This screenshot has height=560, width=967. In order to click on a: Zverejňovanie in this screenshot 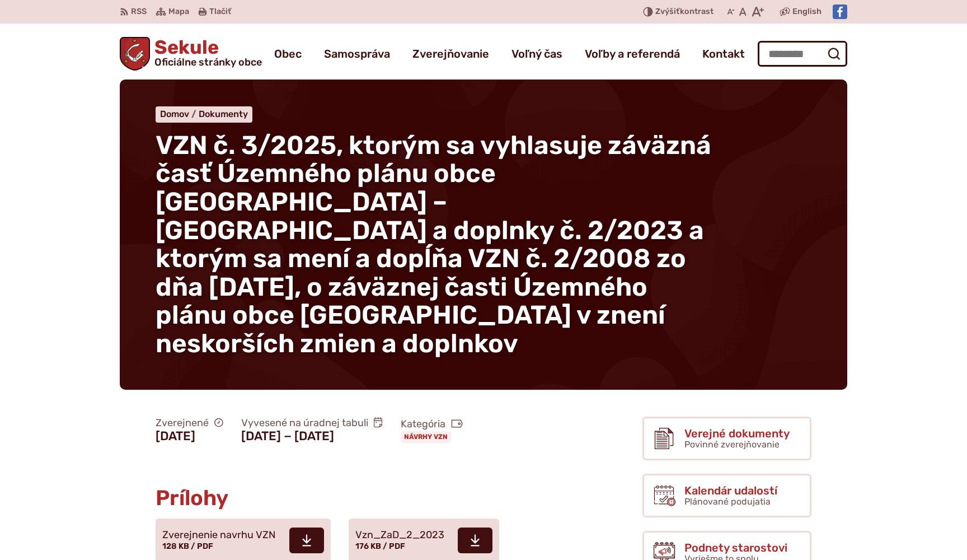, I will do `click(451, 54)`.